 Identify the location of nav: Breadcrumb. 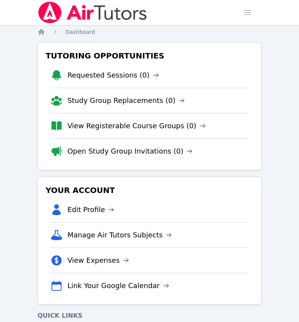
(150, 32).